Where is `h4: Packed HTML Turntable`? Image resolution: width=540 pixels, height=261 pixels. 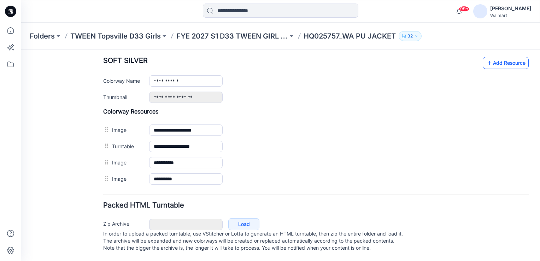 h4: Packed HTML Turntable is located at coordinates (295, 155).